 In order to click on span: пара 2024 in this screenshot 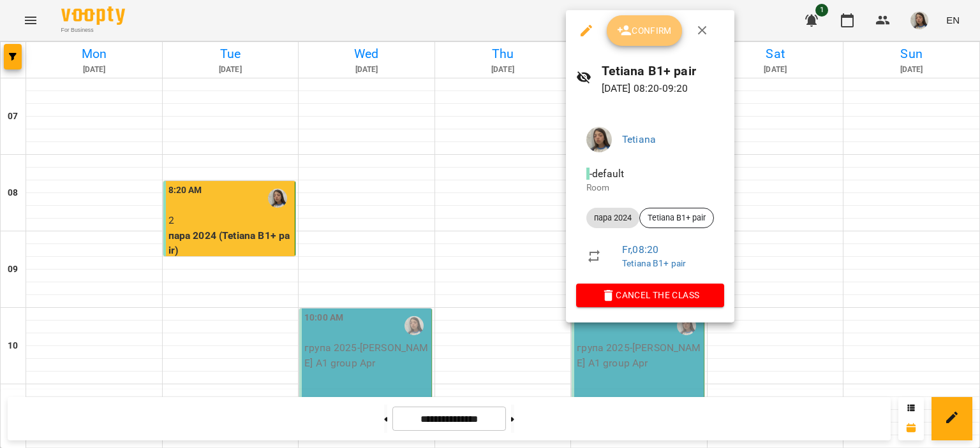, I will do `click(612, 218)`.